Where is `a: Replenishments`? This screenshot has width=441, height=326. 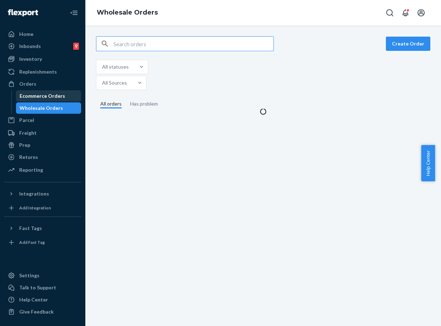
a: Replenishments is located at coordinates (43, 72).